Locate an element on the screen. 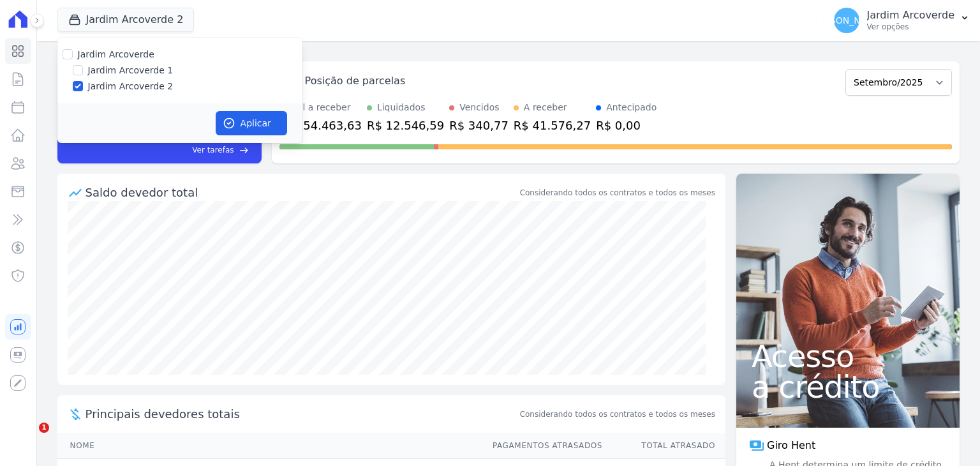  div: Liquidados is located at coordinates (401, 107).